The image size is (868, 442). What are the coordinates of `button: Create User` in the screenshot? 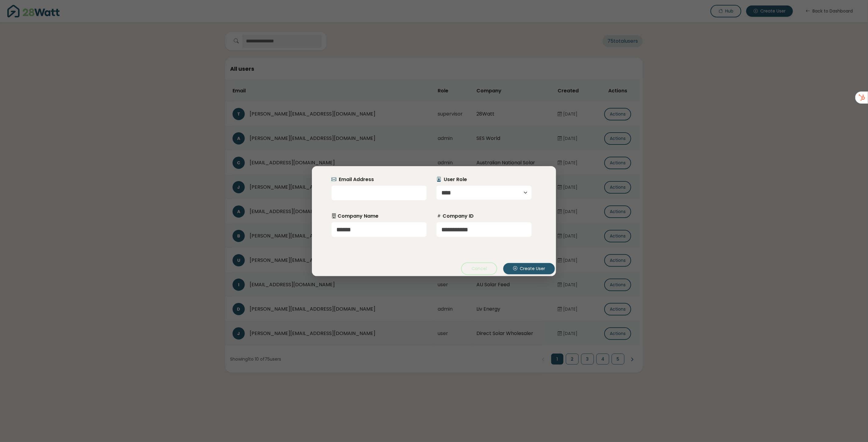 It's located at (529, 269).